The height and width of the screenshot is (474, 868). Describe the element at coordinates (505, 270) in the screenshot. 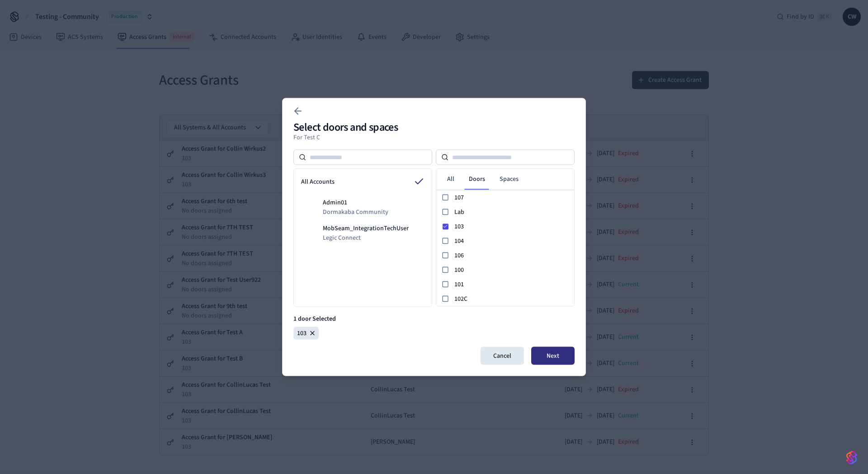

I see `div: 100` at that location.